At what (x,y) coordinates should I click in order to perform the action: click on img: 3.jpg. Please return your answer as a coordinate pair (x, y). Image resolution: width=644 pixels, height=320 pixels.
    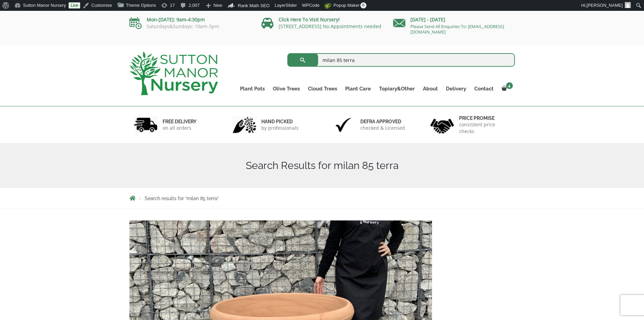
    Looking at the image, I should click on (344, 124).